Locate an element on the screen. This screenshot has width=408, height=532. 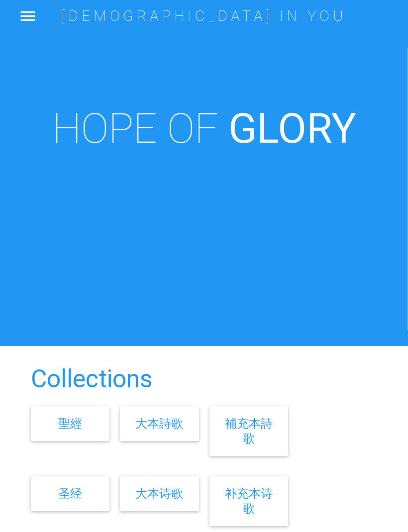
i: G is located at coordinates (242, 128).